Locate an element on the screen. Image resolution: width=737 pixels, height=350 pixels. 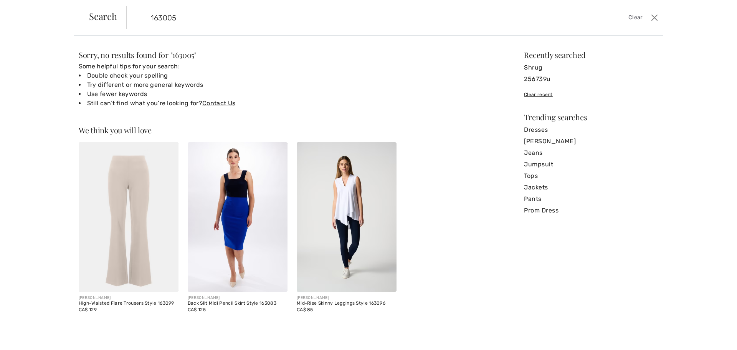
a: Jumpsuit is located at coordinates (591, 164).